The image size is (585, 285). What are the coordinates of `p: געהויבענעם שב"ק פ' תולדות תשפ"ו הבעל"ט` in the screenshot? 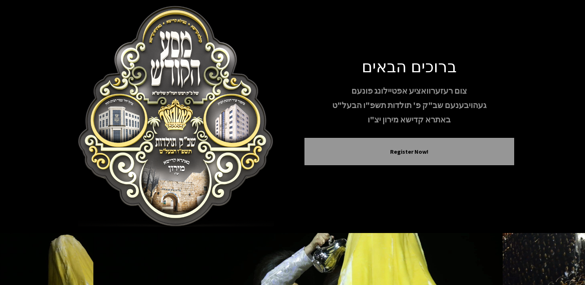 It's located at (409, 105).